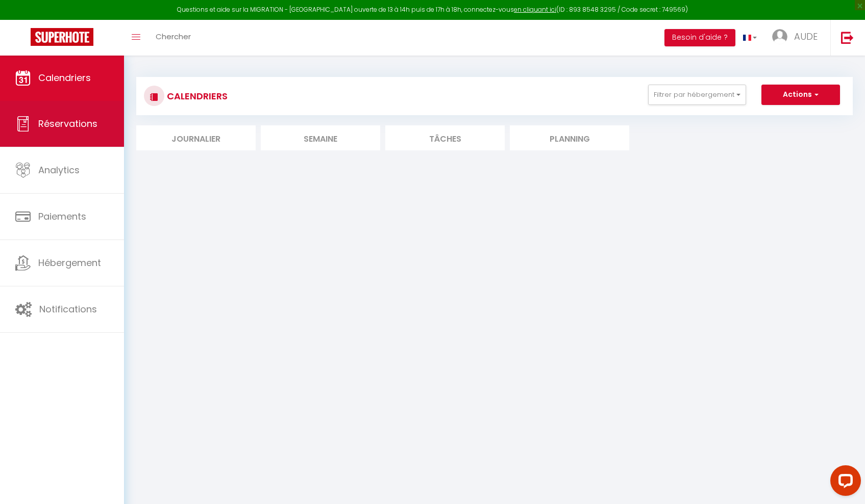  I want to click on li: Tâches, so click(445, 138).